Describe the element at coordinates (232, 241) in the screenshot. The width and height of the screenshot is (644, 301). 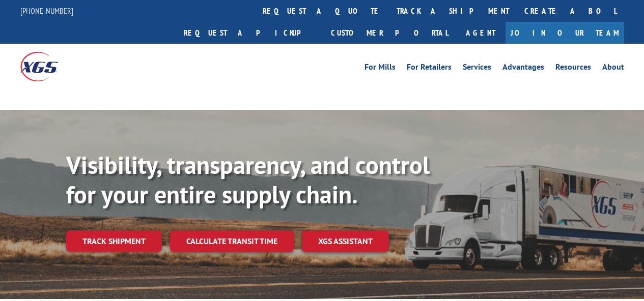
I see `a: Calculate transit time` at that location.